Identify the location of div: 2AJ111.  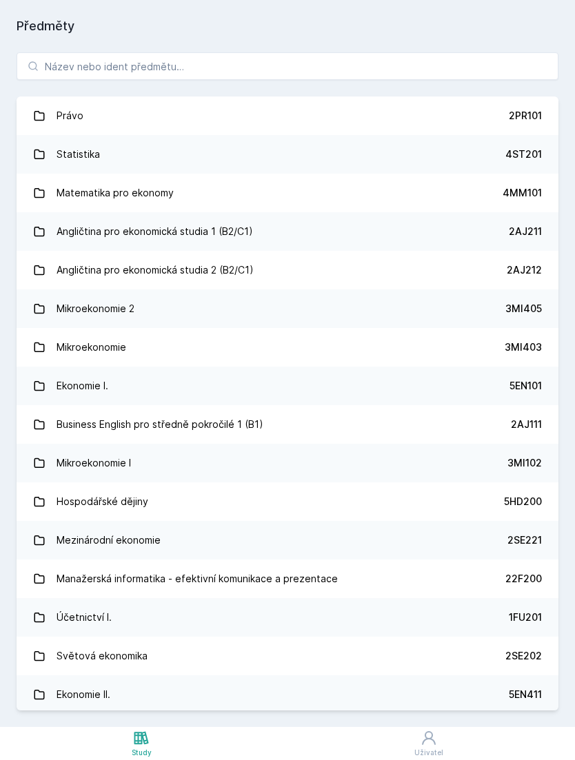
(526, 425).